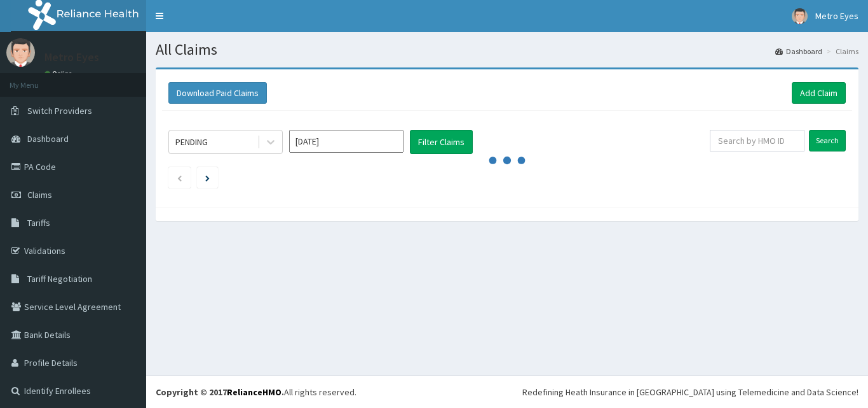 This screenshot has height=408, width=868. Describe the element at coordinates (191, 142) in the screenshot. I see `div: PENDING` at that location.